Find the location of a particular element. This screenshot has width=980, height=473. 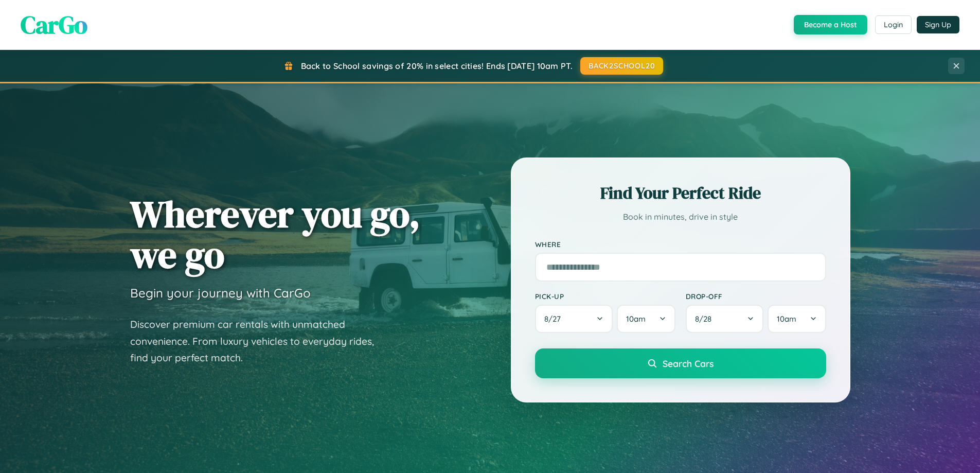

button: BACK2SCHOOL20 is located at coordinates (621, 66).